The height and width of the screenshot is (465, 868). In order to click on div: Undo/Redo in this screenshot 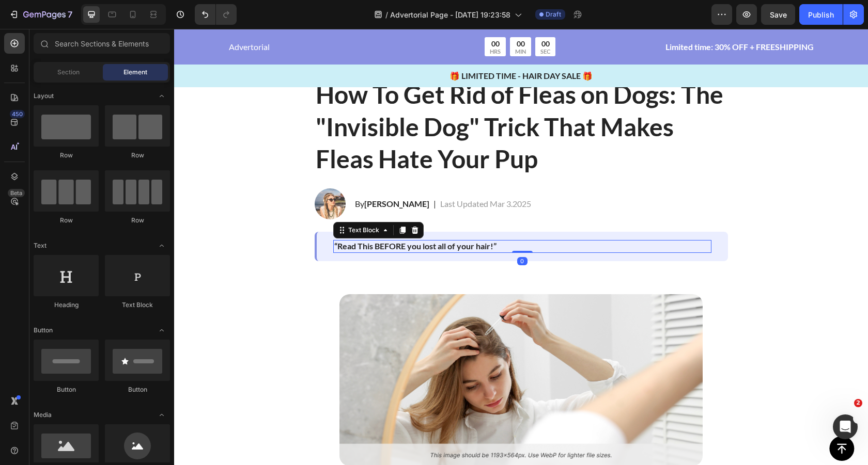, I will do `click(215, 14)`.